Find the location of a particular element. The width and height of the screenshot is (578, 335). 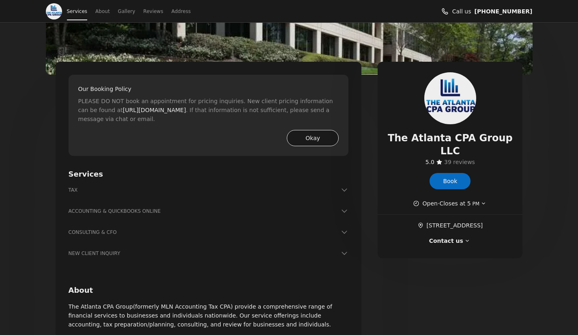

h2: About is located at coordinates (209, 290).